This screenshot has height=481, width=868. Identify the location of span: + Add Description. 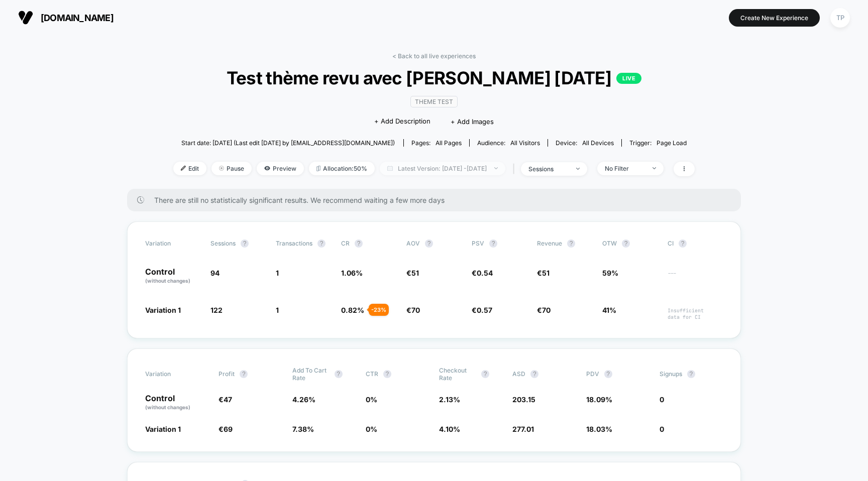
(402, 122).